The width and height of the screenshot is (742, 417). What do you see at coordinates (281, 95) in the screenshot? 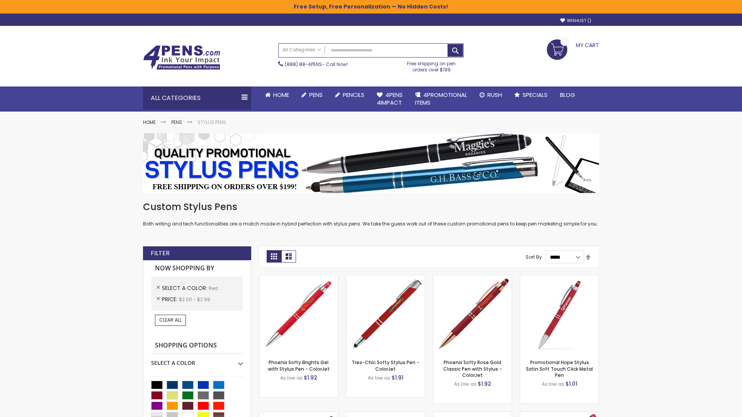
I see `span: Home` at bounding box center [281, 95].